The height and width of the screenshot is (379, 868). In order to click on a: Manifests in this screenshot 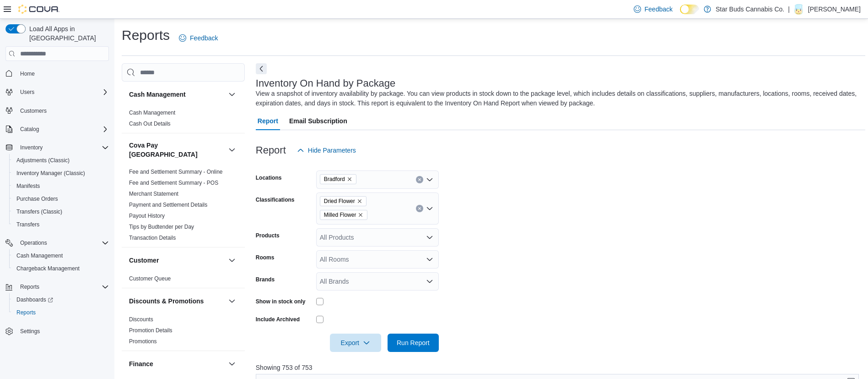, I will do `click(28, 186)`.